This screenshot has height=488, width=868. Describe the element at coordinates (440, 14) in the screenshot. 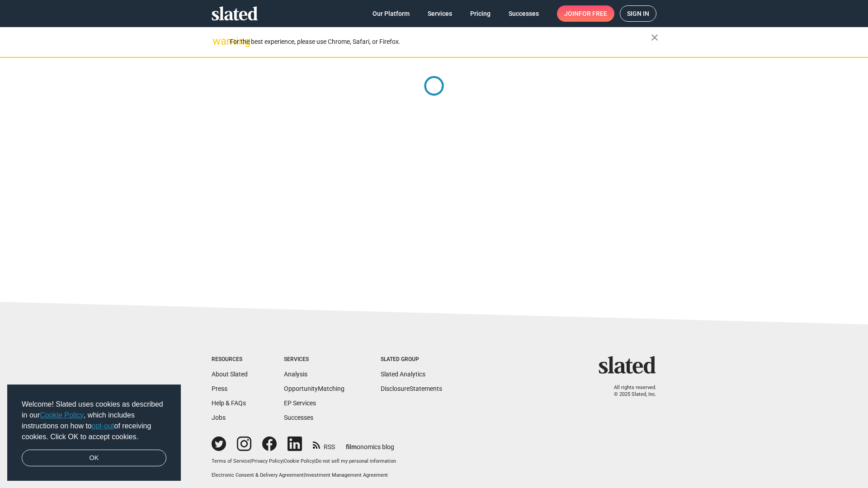

I see `span: Services` at that location.